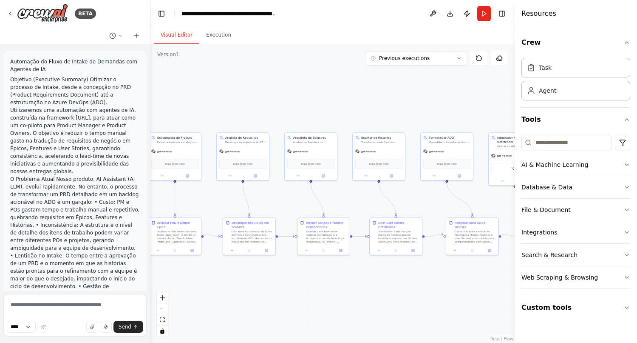  I want to click on button: Hide right sidebar, so click(502, 14).